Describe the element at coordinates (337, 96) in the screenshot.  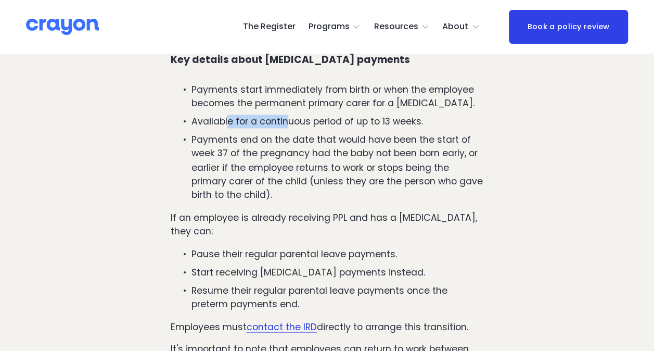
I see `p: Payments start immediately from birth or when the employee becomes the permanent primary carer fo...` at that location.